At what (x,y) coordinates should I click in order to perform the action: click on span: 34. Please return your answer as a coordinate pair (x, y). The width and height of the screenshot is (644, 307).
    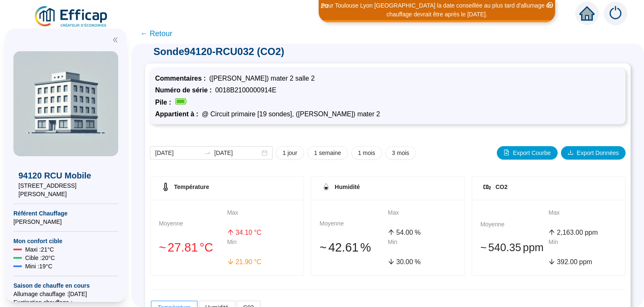
    Looking at the image, I should click on (240, 232).